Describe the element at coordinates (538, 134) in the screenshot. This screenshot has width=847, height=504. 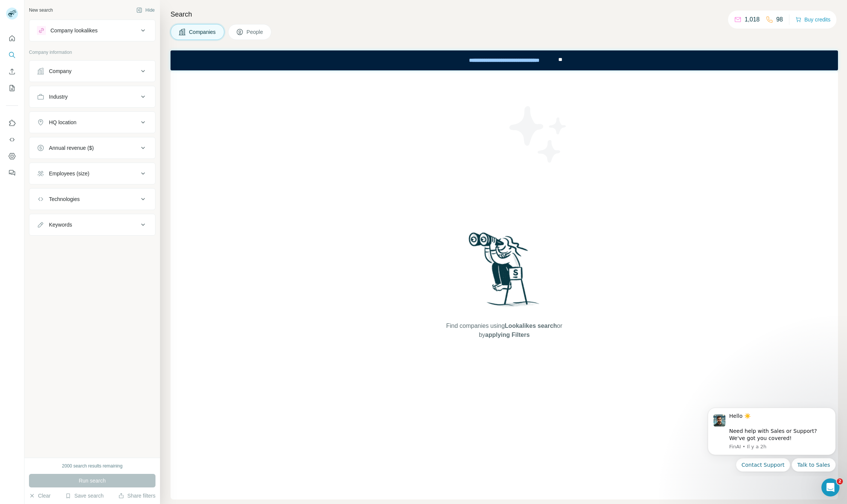
I see `img: Surfe Illustration - Stars` at that location.